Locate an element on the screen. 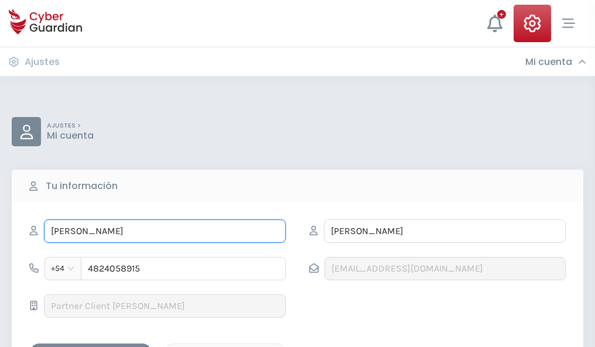 The width and height of the screenshot is (595, 347). p: Mi cuenta is located at coordinates (70, 136).